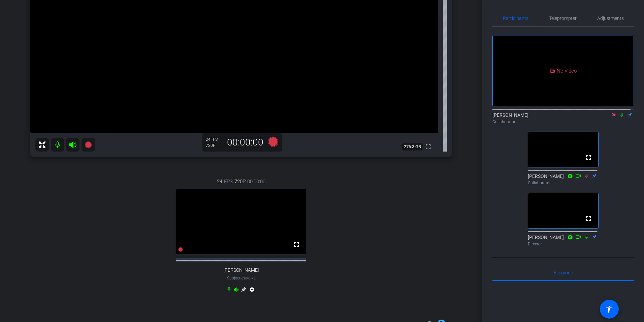 Image resolution: width=644 pixels, height=322 pixels. What do you see at coordinates (516, 18) in the screenshot?
I see `span: Participants` at bounding box center [516, 18].